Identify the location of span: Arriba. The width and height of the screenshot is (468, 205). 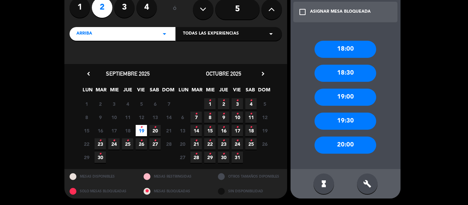
(84, 34).